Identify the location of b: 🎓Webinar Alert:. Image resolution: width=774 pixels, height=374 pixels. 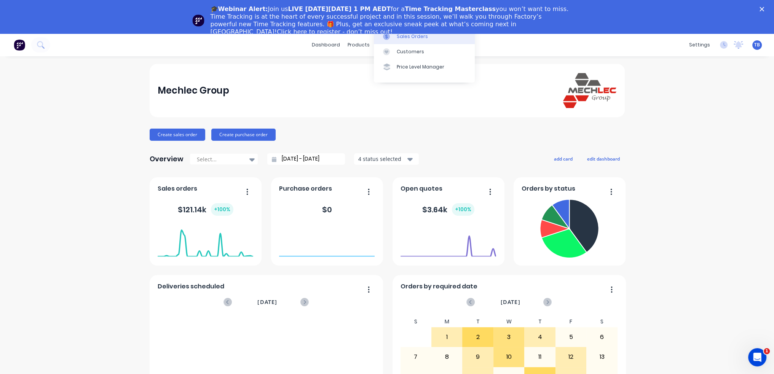
(239, 9).